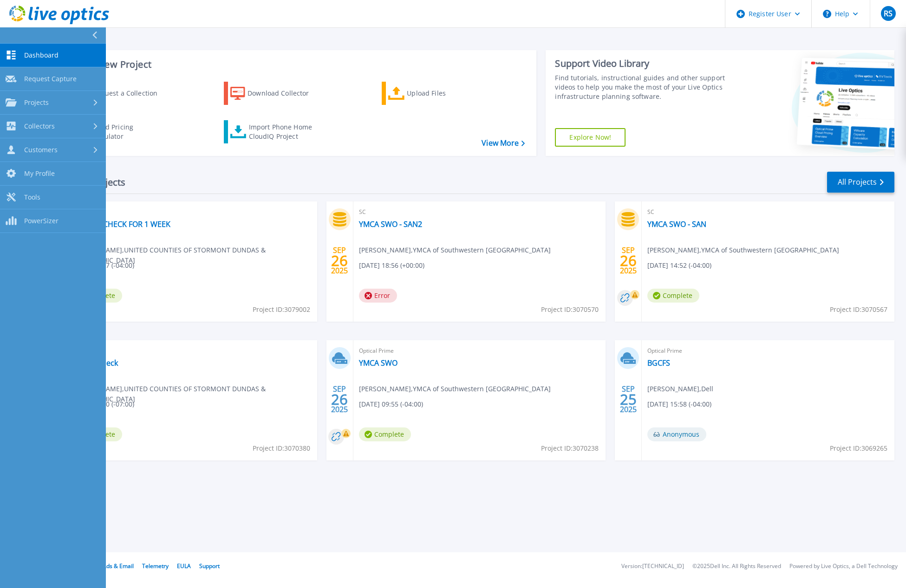 This screenshot has width=906, height=588. Describe the element at coordinates (275, 93) in the screenshot. I see `a: Download Collector` at that location.